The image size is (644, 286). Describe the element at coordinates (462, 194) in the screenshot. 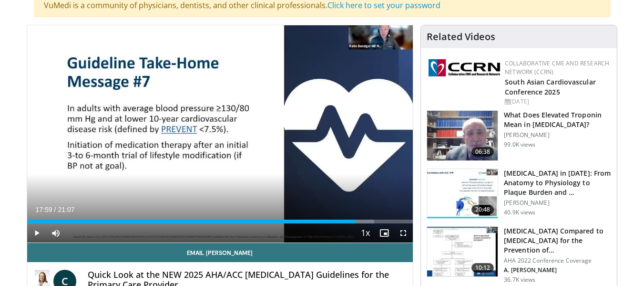

I see `img: 823da73b-7a00-425d-bb7f-45c8b03b10c3.150x105_q85_crop-smart_upscale.jpg` at that location.